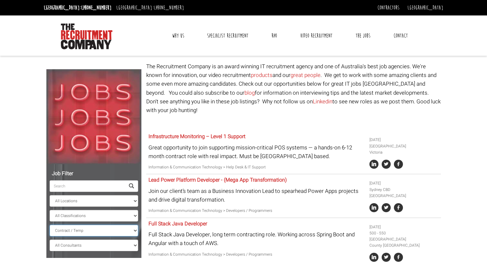  Describe the element at coordinates (94, 174) in the screenshot. I see `h5: Job Filter` at that location.